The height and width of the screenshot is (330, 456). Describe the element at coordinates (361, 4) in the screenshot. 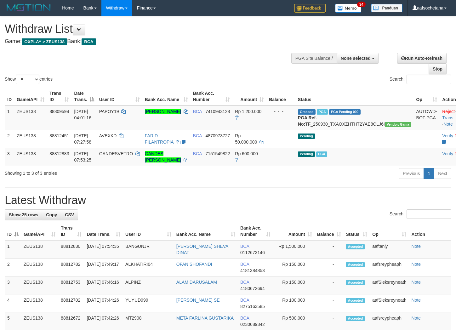

I see `span: 34` at that location.